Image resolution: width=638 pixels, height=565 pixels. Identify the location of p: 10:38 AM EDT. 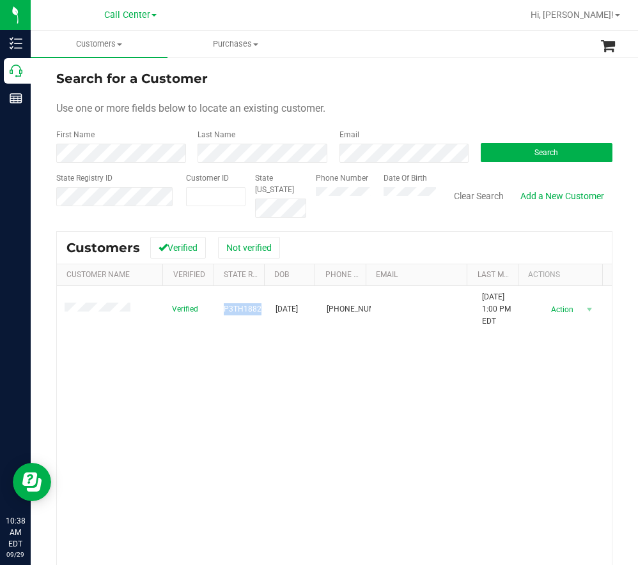
(15, 533).